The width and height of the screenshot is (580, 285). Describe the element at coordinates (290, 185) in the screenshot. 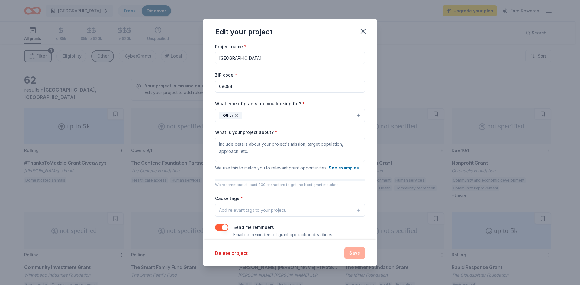

I see `p: We recommend at least 300 characters to get the best grant matches.` at that location.